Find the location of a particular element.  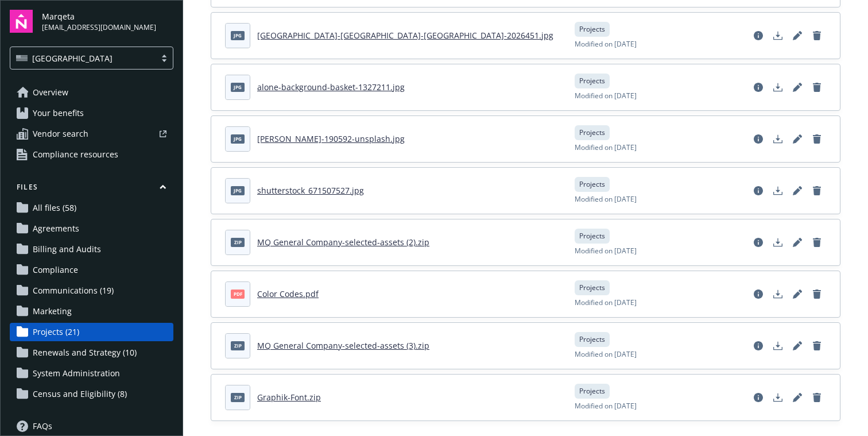

a: FAQs is located at coordinates (91, 426).